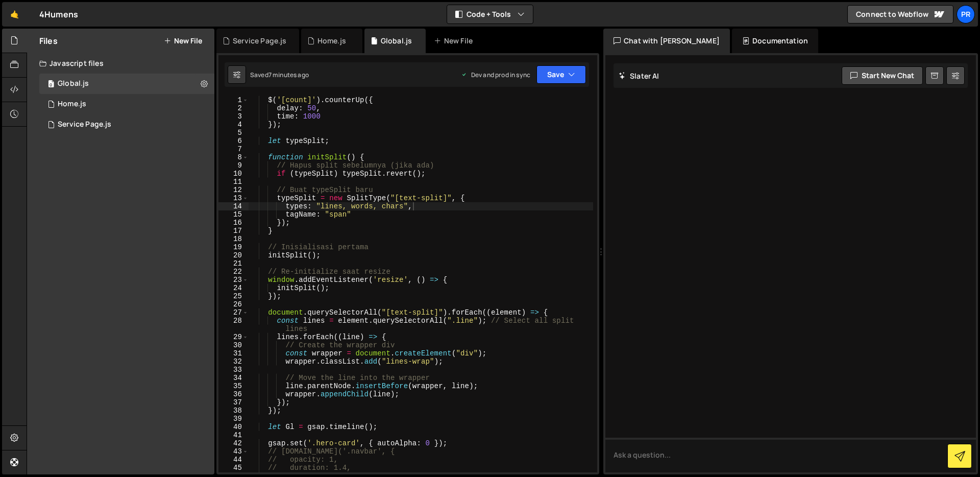 The width and height of the screenshot is (980, 477). What do you see at coordinates (233, 133) in the screenshot?
I see `div: 5` at bounding box center [233, 133].